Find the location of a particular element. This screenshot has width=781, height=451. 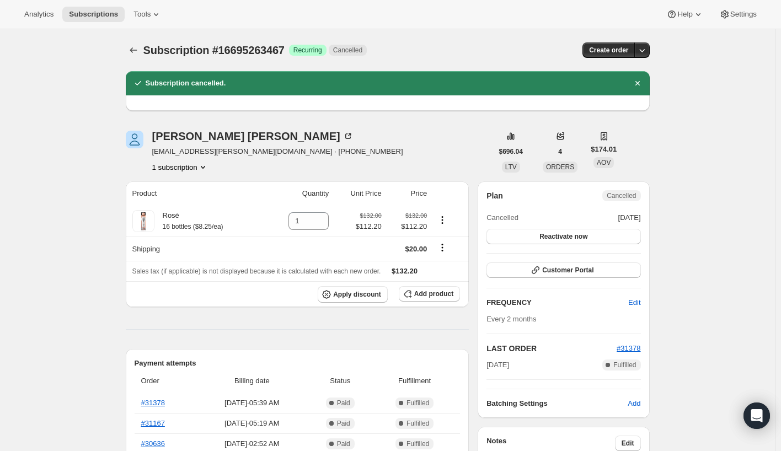

span: Recurring is located at coordinates (308, 50).